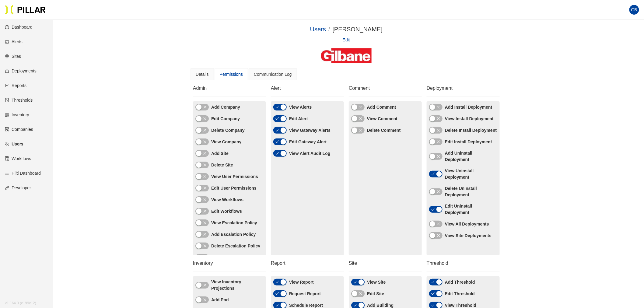  Describe the element at coordinates (376, 294) in the screenshot. I see `label: Edit Site` at that location.